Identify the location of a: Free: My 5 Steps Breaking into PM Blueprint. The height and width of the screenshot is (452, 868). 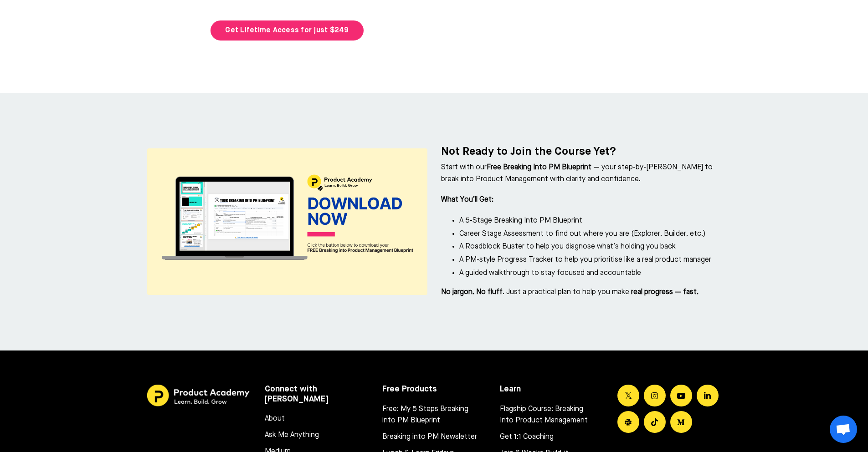
(430, 415).